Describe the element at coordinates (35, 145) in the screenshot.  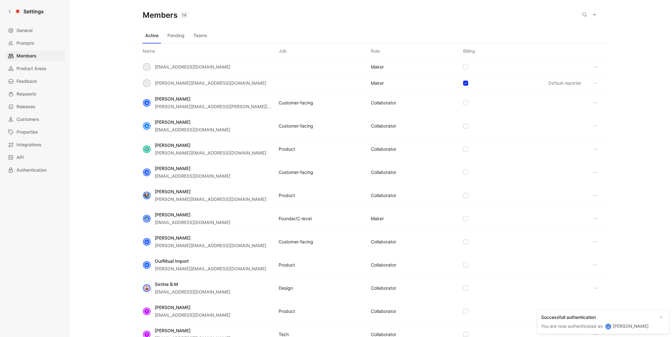
I see `a: Integrations` at that location.